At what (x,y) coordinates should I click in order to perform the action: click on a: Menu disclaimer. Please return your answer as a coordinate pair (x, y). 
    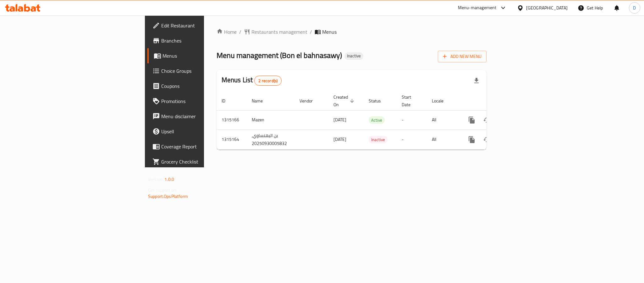
    Looking at the image, I should click on (200, 116).